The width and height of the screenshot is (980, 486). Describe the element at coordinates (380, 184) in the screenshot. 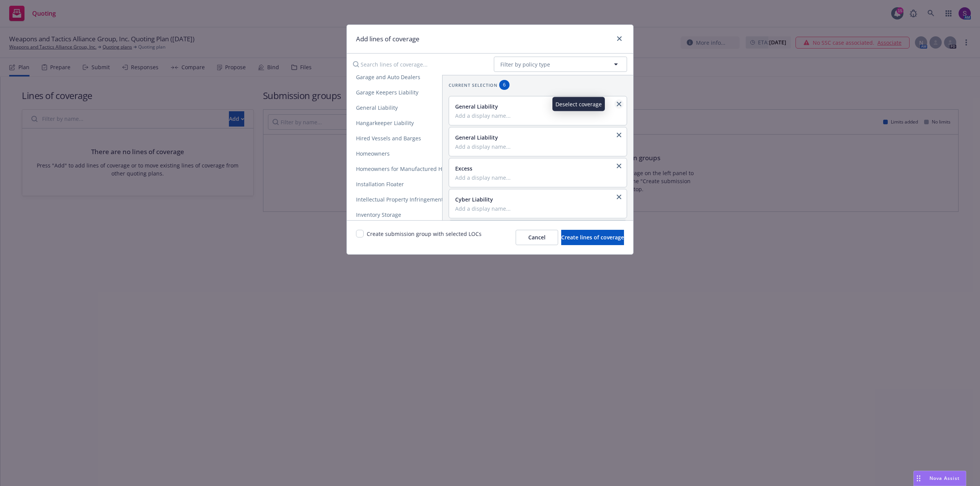

I see `span: Installation Floater` at that location.